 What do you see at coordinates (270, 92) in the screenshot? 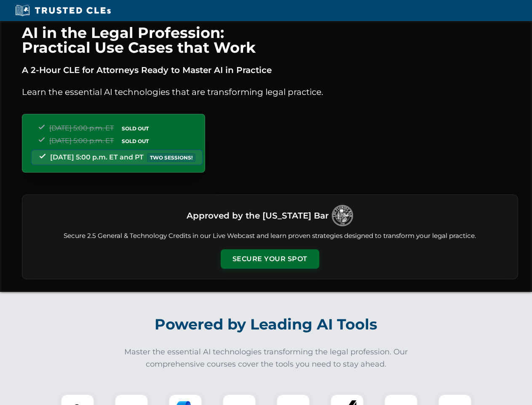
I see `p: Learn the essential AI technologies that are transforming legal practice.` at bounding box center [270, 92].